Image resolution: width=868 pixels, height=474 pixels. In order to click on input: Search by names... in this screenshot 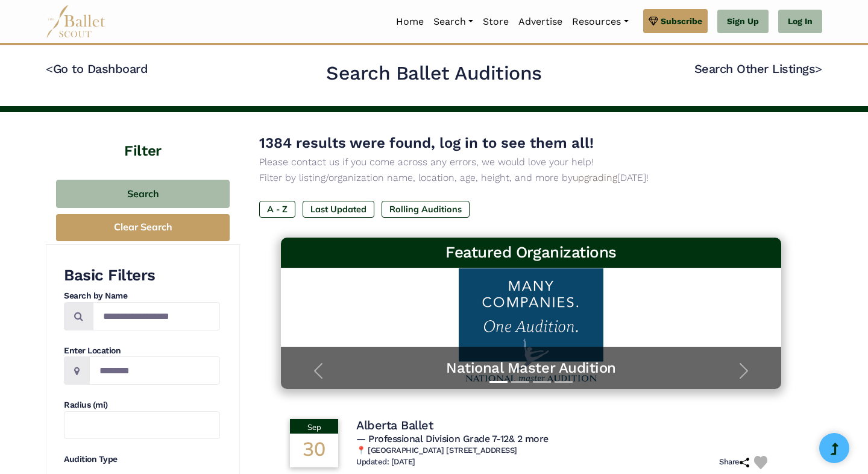, I will do `click(156, 316)`.